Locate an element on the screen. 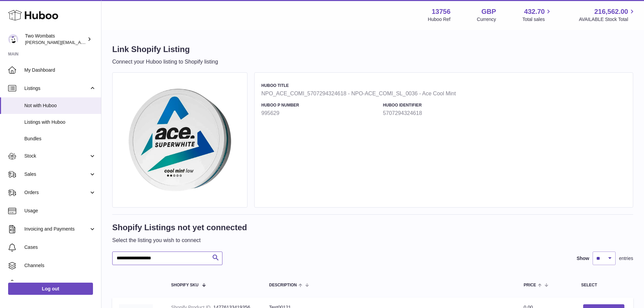 The width and height of the screenshot is (644, 308). span: Total sales is located at coordinates (537, 19).